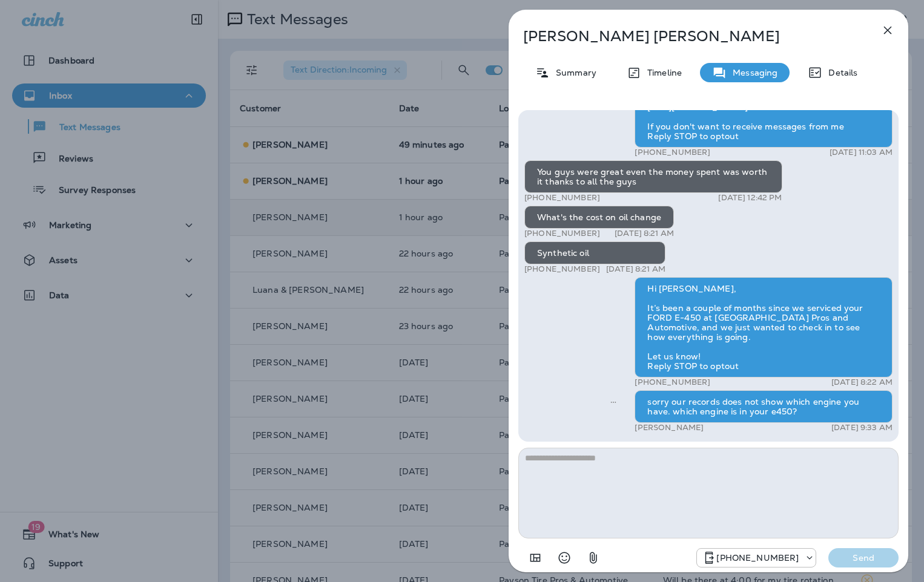 The width and height of the screenshot is (924, 582). Describe the element at coordinates (613, 401) in the screenshot. I see `span: Sent` at that location.